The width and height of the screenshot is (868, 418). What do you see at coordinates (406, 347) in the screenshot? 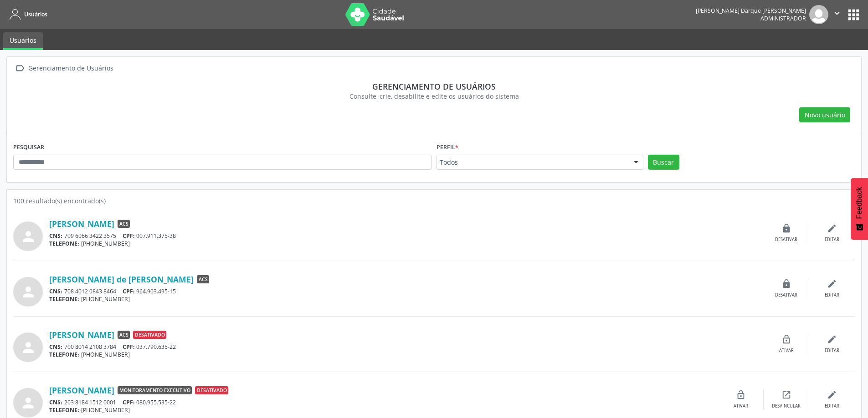
I see `div: 700 8014 2108 3784 037.790.635-22` at bounding box center [406, 347].